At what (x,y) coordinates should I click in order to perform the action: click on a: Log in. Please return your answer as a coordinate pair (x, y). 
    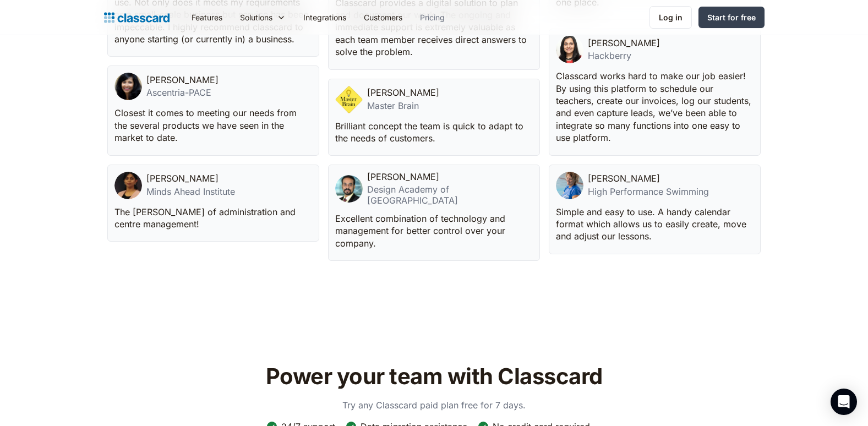
    Looking at the image, I should click on (670, 17).